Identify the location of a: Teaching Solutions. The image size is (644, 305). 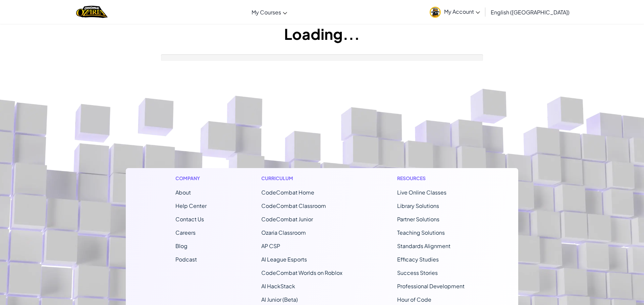
(421, 232).